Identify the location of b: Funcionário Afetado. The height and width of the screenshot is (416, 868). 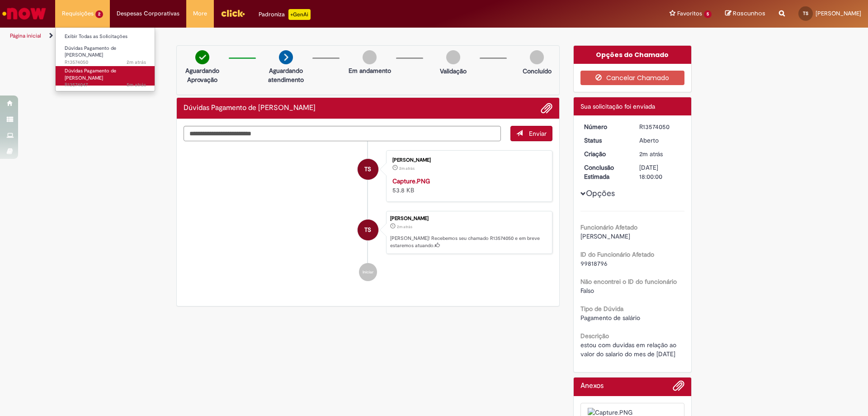
(609, 227).